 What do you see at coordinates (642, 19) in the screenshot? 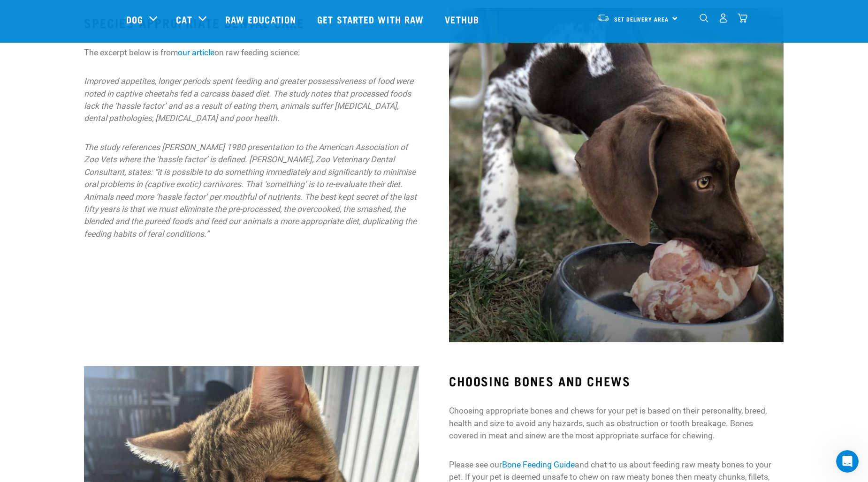
I see `span: Set Delivery Area` at bounding box center [642, 19].